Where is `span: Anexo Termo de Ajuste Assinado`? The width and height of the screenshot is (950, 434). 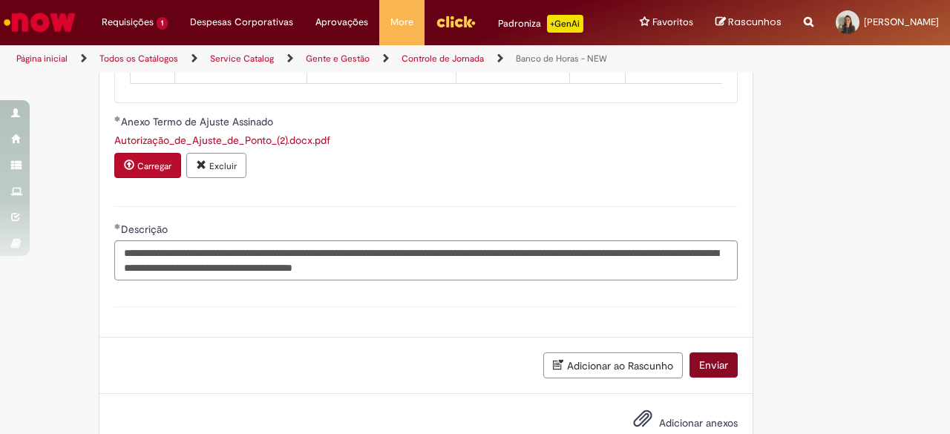
span: Anexo Termo de Ajuste Assinado is located at coordinates (198, 122).